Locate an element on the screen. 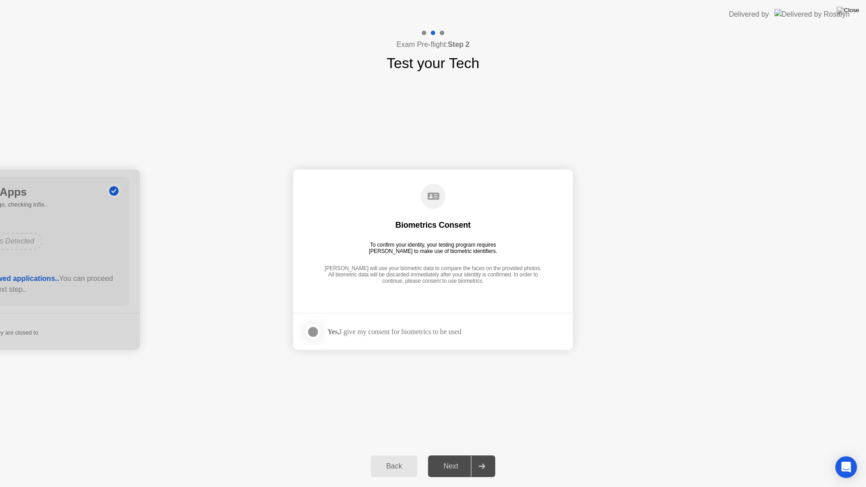 The image size is (866, 487). div: Delivered by is located at coordinates (749, 14).